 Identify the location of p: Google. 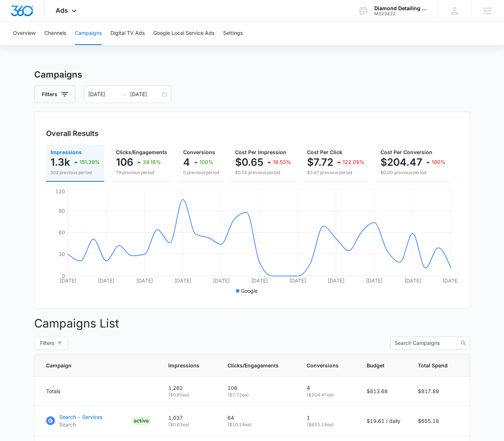
(249, 291).